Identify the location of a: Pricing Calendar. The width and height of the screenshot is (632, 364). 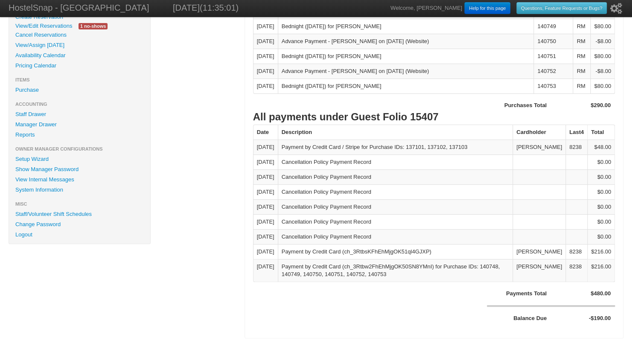
(79, 66).